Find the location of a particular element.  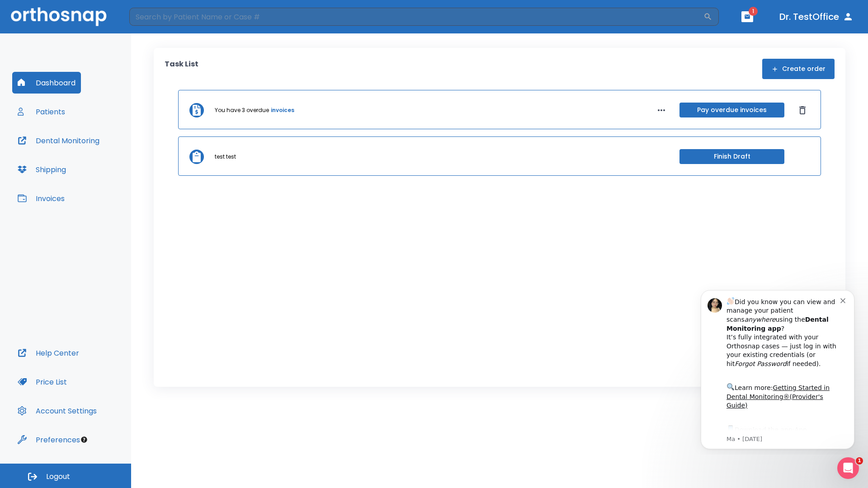

input: Search by Patient Name or Case # is located at coordinates (417, 17).